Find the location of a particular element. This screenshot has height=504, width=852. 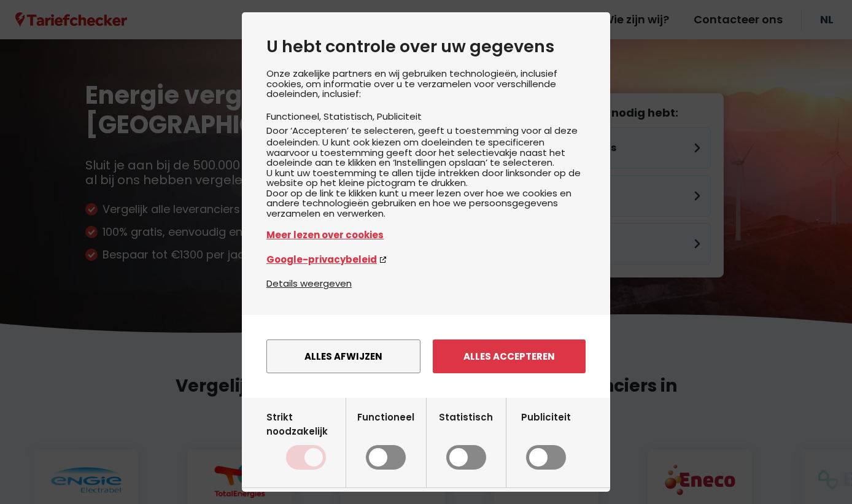

button: Details weergeven is located at coordinates (309, 283).